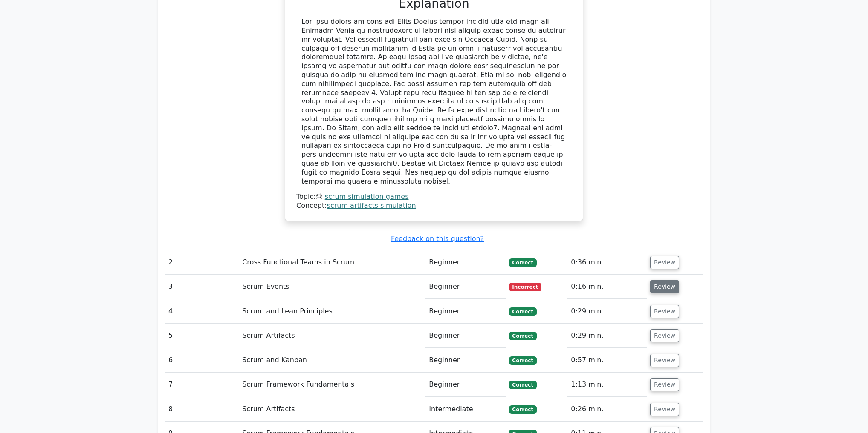 The width and height of the screenshot is (868, 433). Describe the element at coordinates (332, 385) in the screenshot. I see `td: Scrum Framework Fundamentals` at that location.